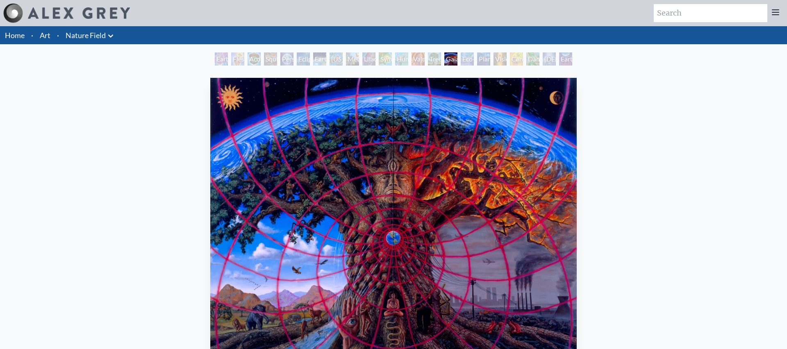  What do you see at coordinates (710, 13) in the screenshot?
I see `input: Search` at bounding box center [710, 13].